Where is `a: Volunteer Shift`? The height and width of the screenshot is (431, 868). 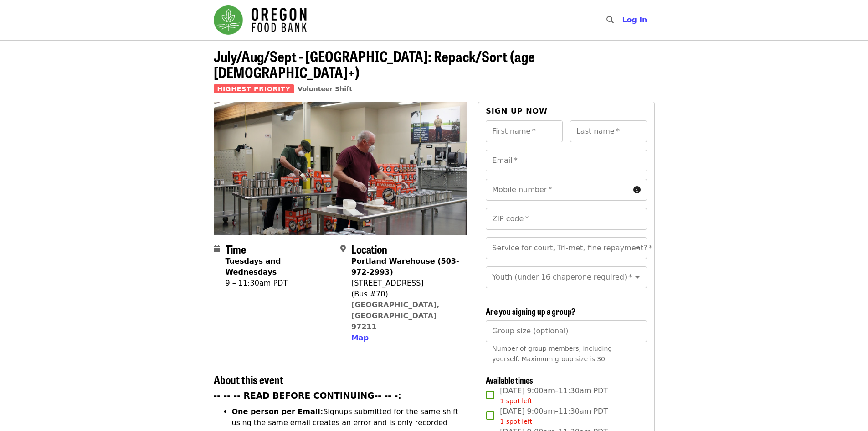
a: Volunteer Shift is located at coordinates (325, 89).